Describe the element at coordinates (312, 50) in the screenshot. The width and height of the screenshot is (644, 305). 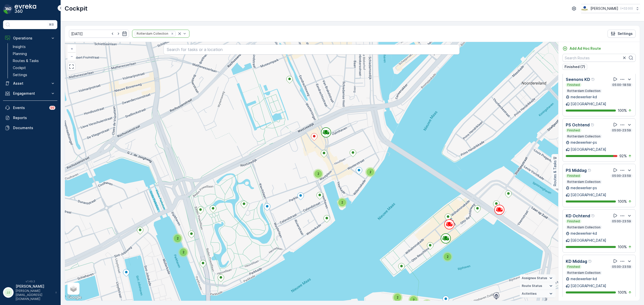
I see `input: Search for tasks or a location` at that location.